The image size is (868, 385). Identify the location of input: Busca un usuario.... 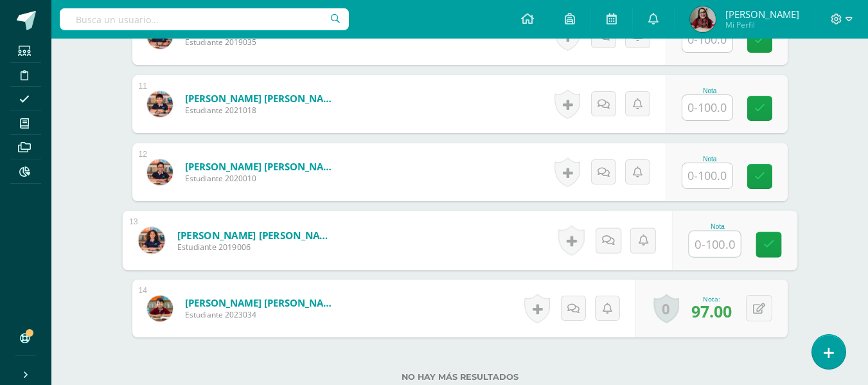
(204, 19).